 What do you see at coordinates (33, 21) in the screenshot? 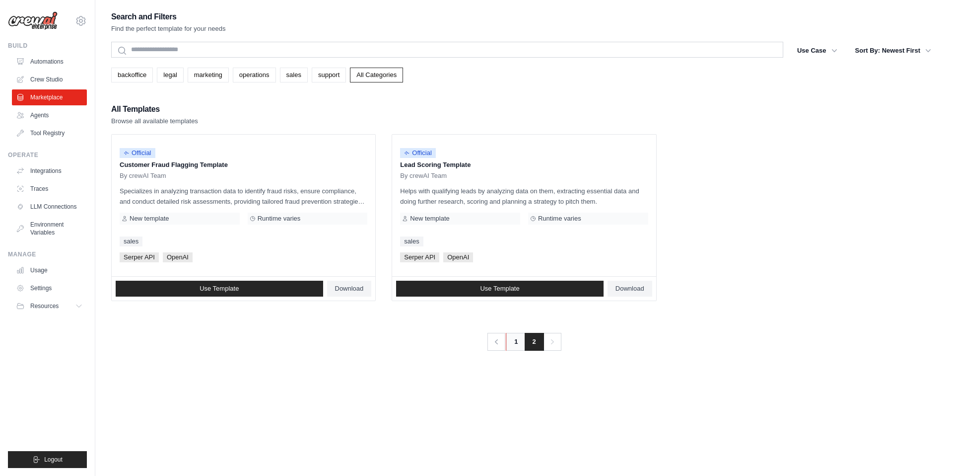
I see `img: Logo` at bounding box center [33, 21].